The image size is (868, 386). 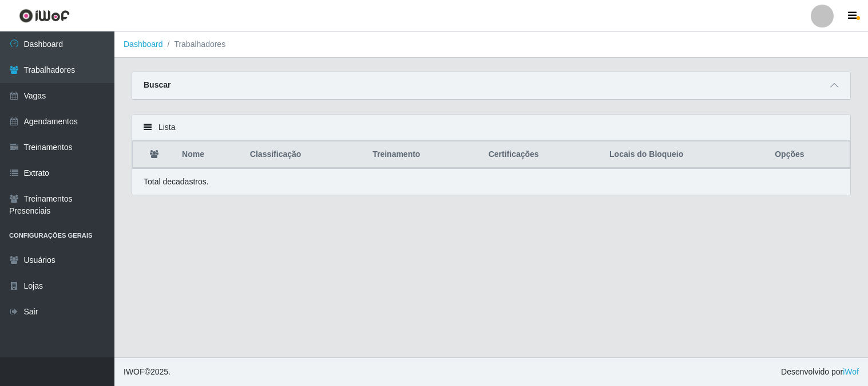 I want to click on strong: Buscar, so click(x=157, y=85).